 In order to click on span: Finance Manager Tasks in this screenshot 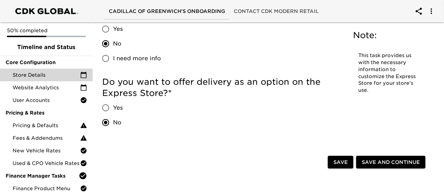, I will do `click(42, 176)`.